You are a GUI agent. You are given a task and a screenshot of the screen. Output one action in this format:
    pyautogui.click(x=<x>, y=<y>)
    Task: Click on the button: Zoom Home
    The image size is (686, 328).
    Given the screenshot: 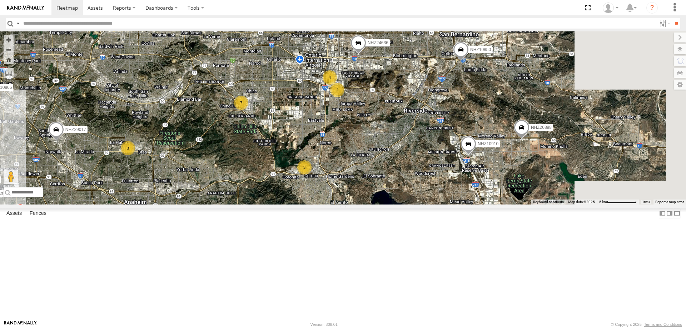 What is the action you would take?
    pyautogui.click(x=9, y=59)
    